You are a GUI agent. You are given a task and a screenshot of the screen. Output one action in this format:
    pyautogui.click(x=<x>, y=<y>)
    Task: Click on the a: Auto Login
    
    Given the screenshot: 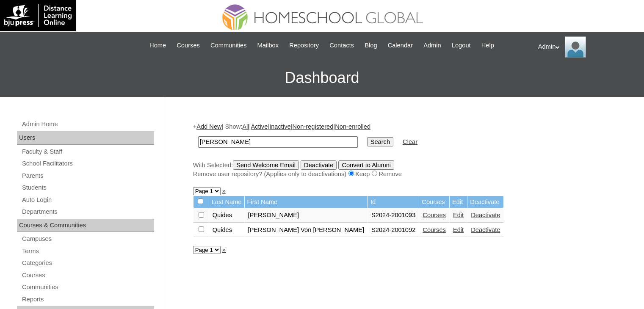 What is the action you would take?
    pyautogui.click(x=88, y=199)
    